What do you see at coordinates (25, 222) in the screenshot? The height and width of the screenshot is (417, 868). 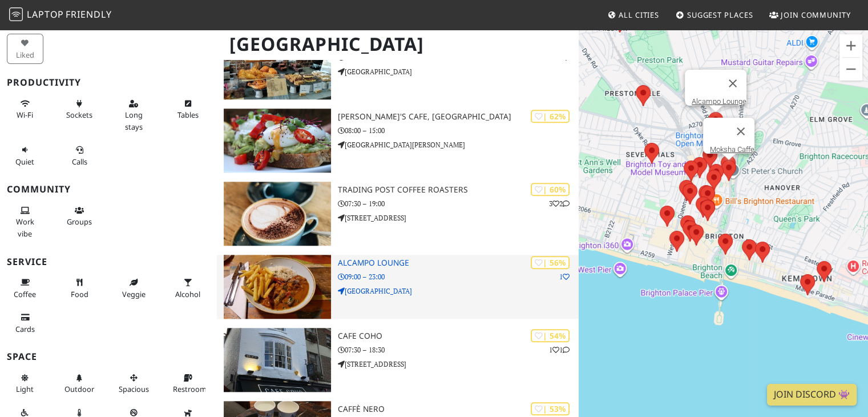 I see `button: Work vibe` at bounding box center [25, 222].